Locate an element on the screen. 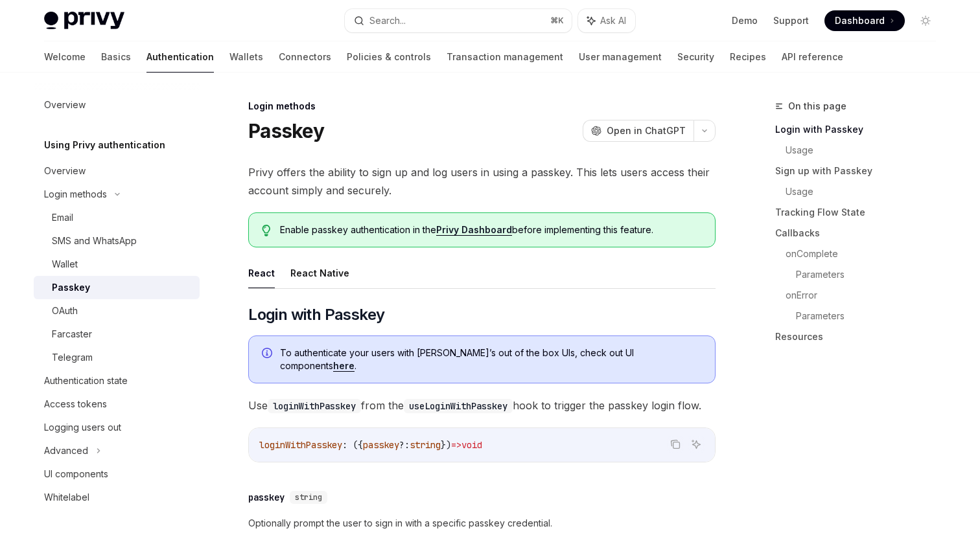 Image resolution: width=980 pixels, height=533 pixels. div: Access tokens is located at coordinates (75, 404).